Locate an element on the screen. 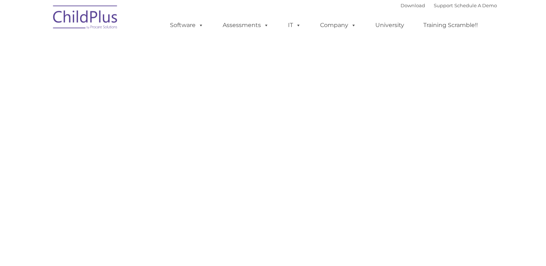 The width and height of the screenshot is (546, 266). a: Software is located at coordinates (187, 25).